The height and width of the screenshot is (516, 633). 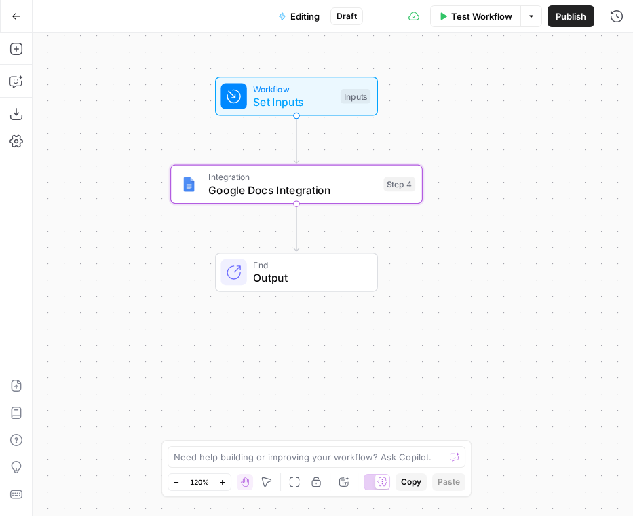 I want to click on button: Editing, so click(x=299, y=16).